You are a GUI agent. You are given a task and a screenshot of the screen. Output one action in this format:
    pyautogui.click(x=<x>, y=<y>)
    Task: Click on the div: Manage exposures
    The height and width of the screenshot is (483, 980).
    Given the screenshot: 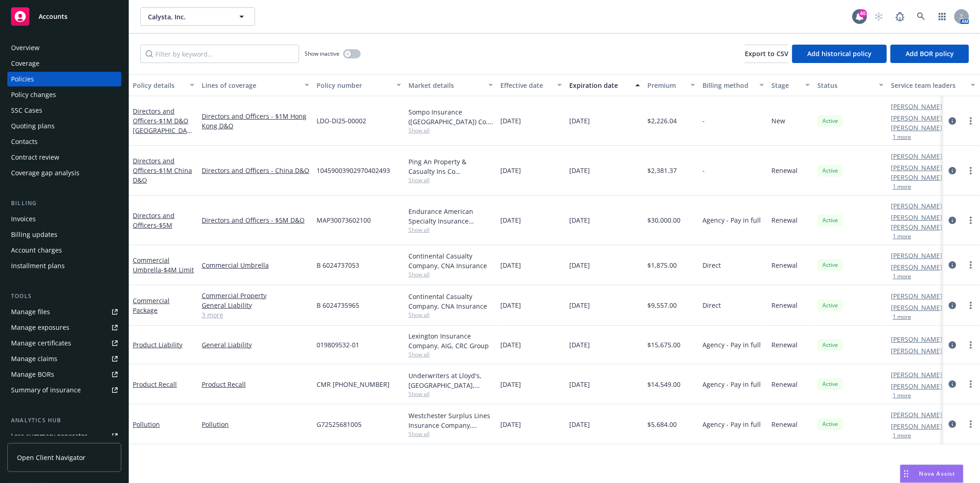 What is the action you would take?
    pyautogui.click(x=40, y=327)
    